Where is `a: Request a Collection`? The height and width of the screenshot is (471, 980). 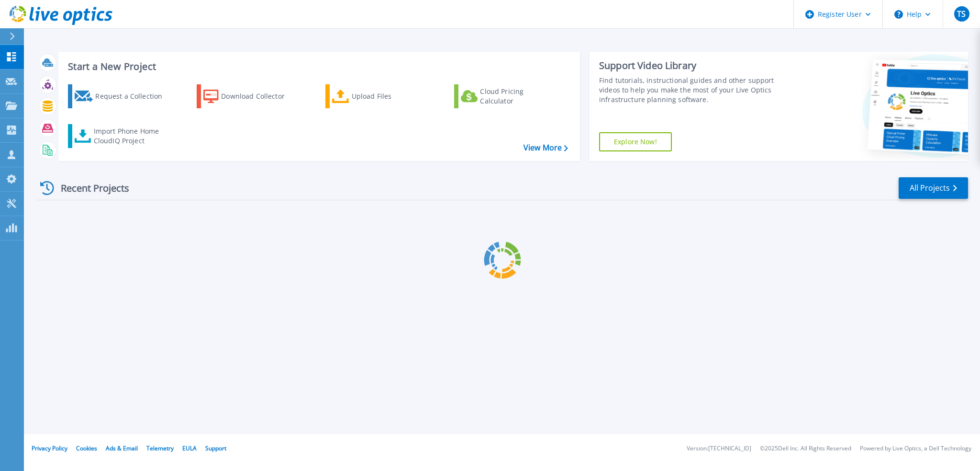 a: Request a Collection is located at coordinates (121, 96).